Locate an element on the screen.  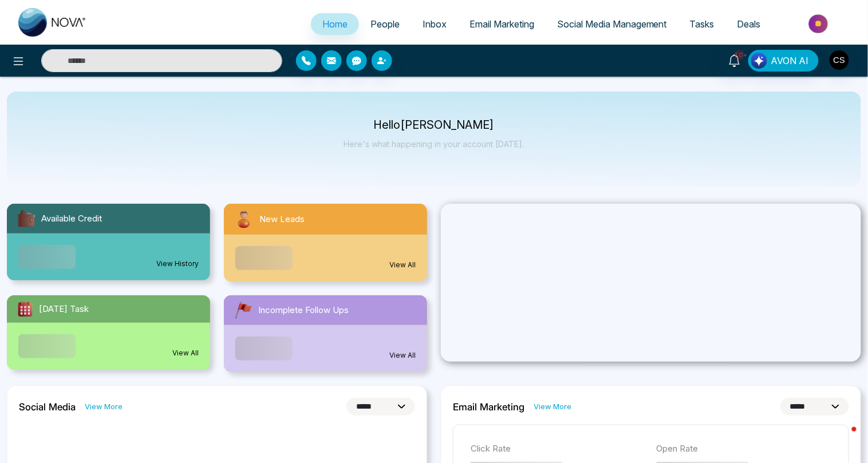
span: Available Credit is located at coordinates (72, 219).